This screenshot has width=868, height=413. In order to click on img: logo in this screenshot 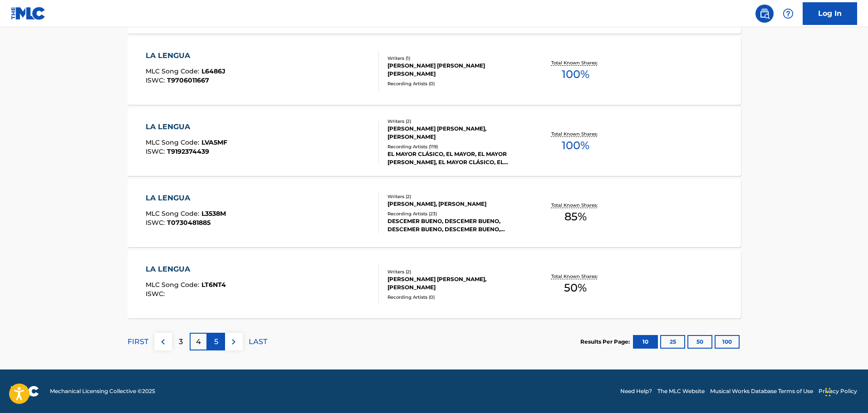, I will do `click(25, 391)`.